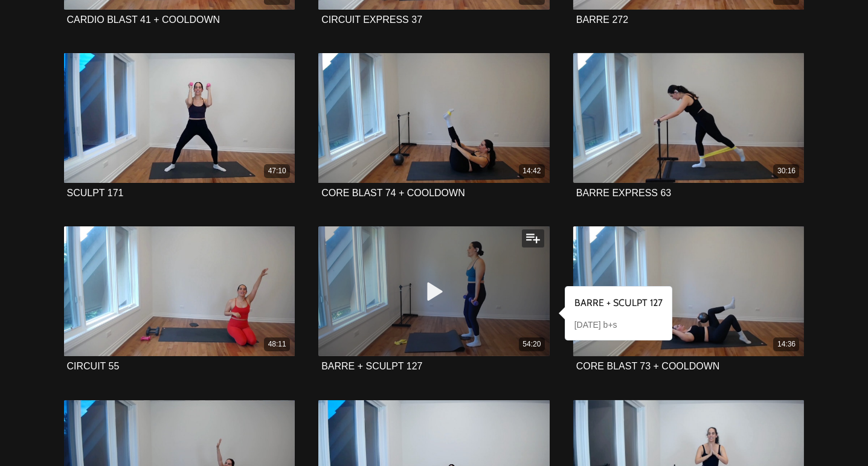 This screenshot has height=466, width=868. What do you see at coordinates (144, 20) in the screenshot?
I see `strong: CARDIO BLAST 41 + COOLDOWN` at bounding box center [144, 20].